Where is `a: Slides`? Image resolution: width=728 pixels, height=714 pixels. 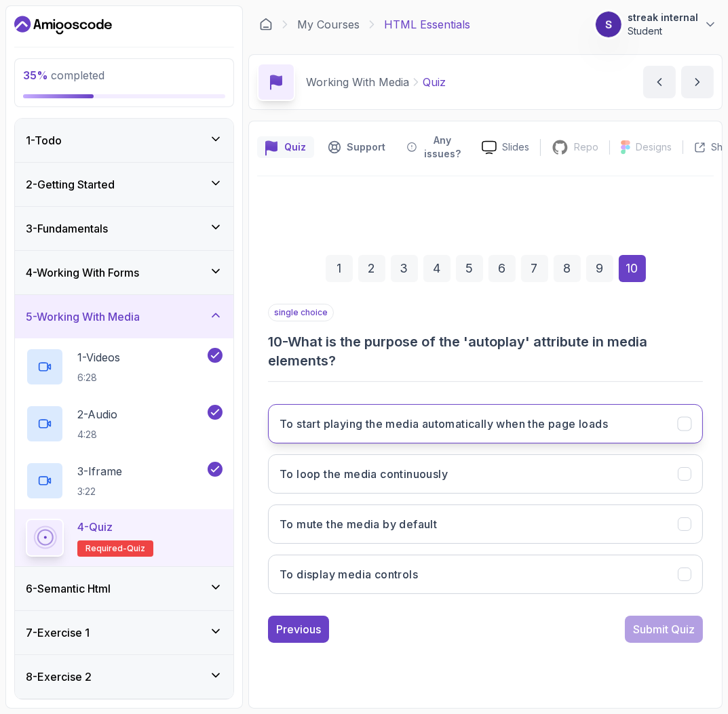
a: Slides is located at coordinates (505, 147).